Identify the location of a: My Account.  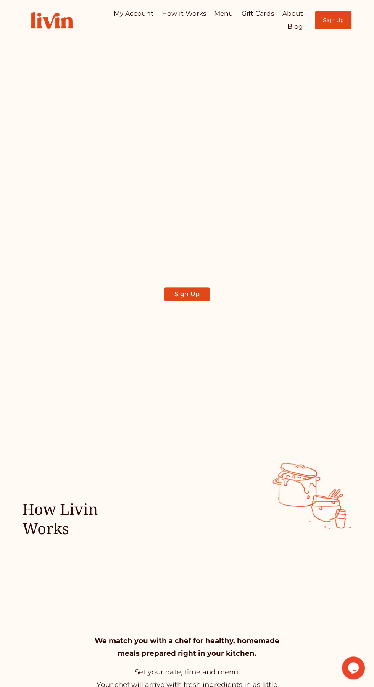
(134, 13).